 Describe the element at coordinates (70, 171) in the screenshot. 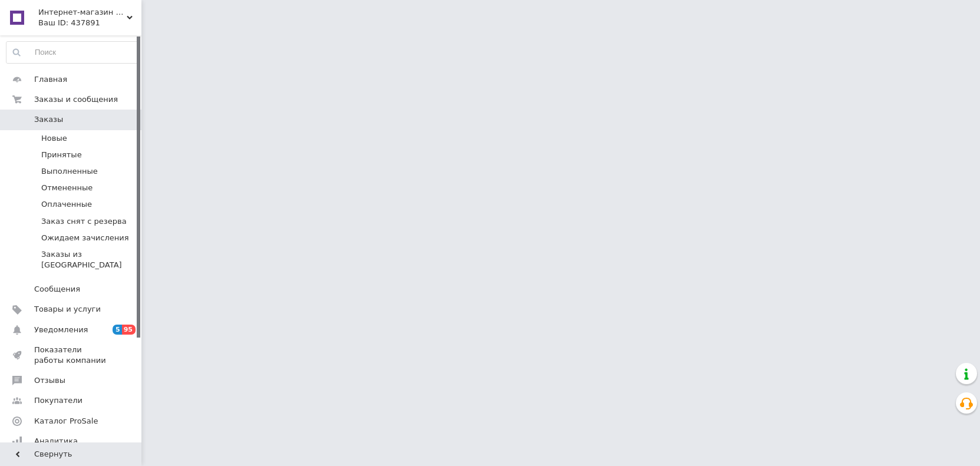

I see `span: Выполненные` at that location.